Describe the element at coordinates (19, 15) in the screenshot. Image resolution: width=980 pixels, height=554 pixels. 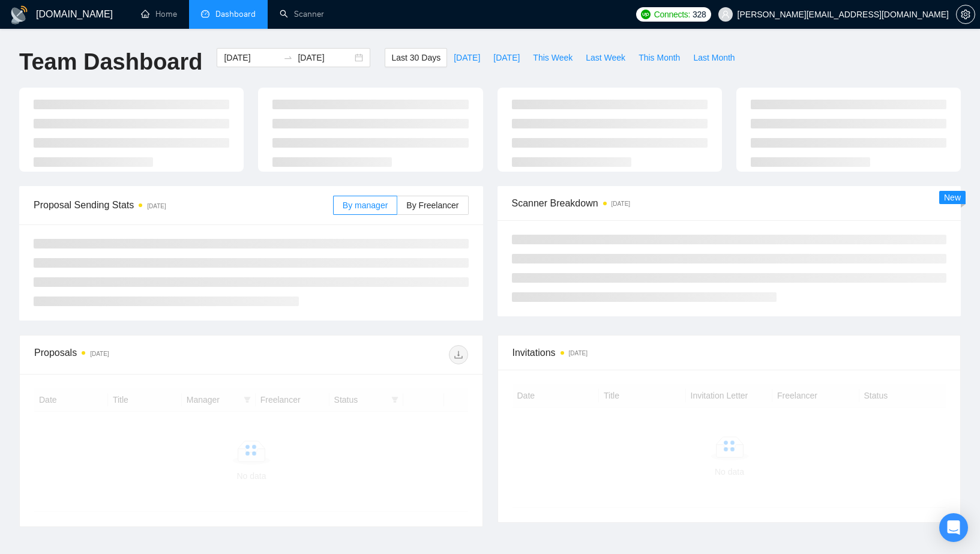
I see `img: logo` at that location.